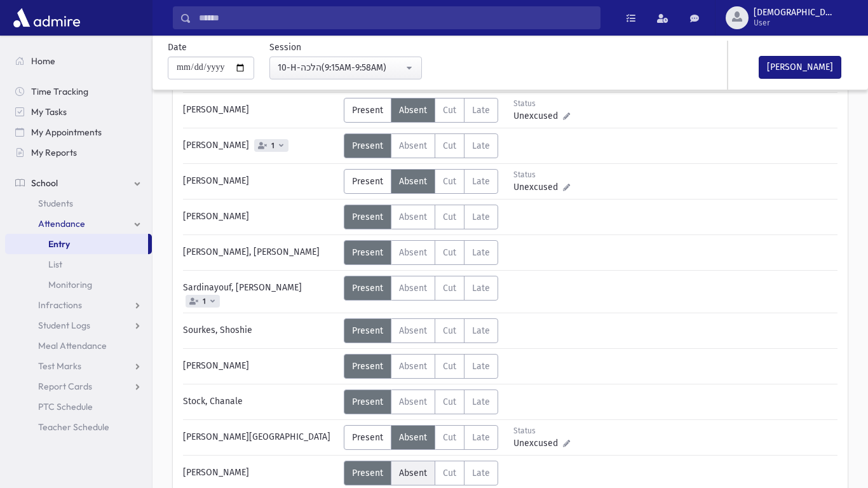 Image resolution: width=868 pixels, height=488 pixels. What do you see at coordinates (64, 325) in the screenshot?
I see `span: Student Logs` at bounding box center [64, 325].